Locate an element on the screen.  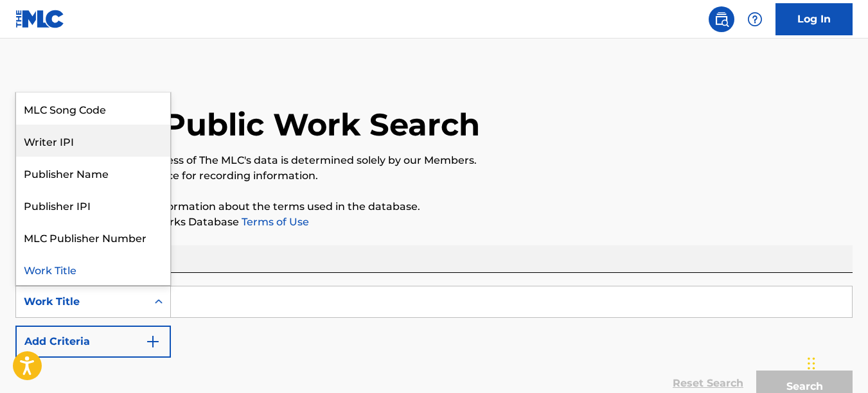
div: MLC Publisher Number is located at coordinates (93, 237).